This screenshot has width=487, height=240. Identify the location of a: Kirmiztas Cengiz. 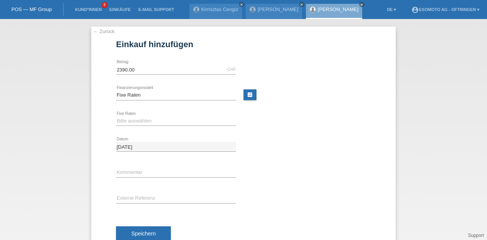
(220, 9).